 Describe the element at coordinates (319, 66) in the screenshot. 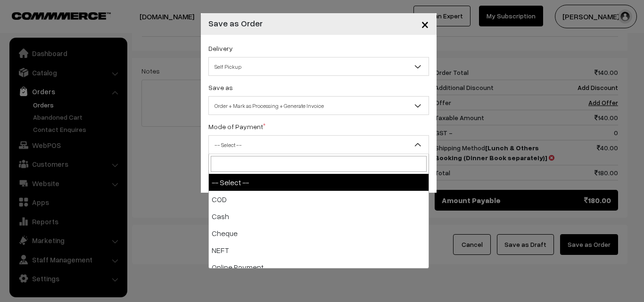

I see `span: Self Pickup` at that location.